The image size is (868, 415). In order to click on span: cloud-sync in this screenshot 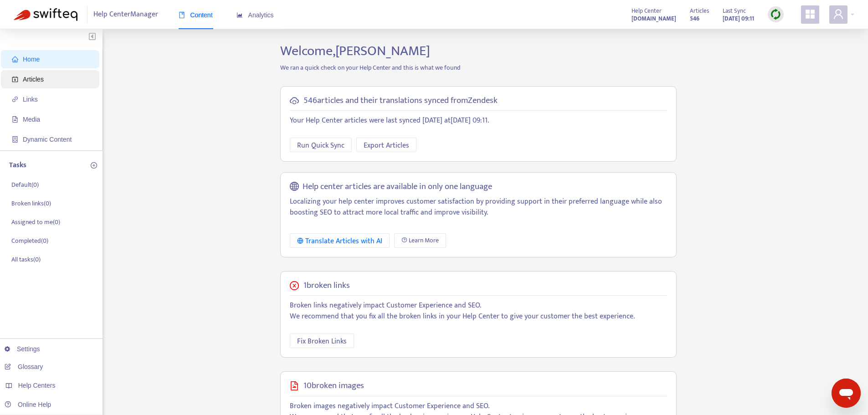, I will do `click(295, 101)`.